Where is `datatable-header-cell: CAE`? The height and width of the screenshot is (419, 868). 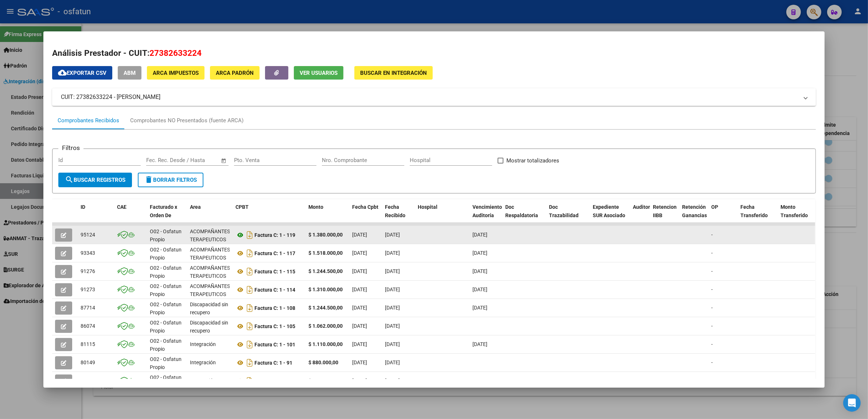
datatable-header-cell: CAE is located at coordinates (131, 215).